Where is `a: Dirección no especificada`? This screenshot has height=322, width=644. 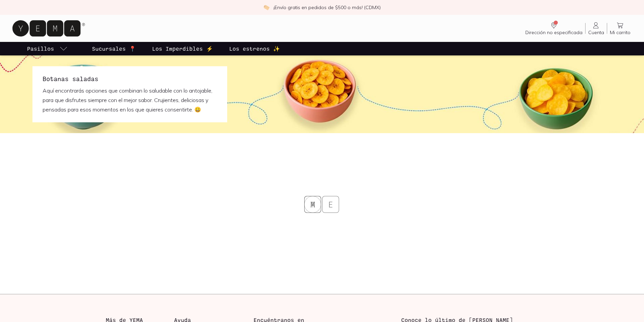
a: Dirección no especificada is located at coordinates (554, 29).